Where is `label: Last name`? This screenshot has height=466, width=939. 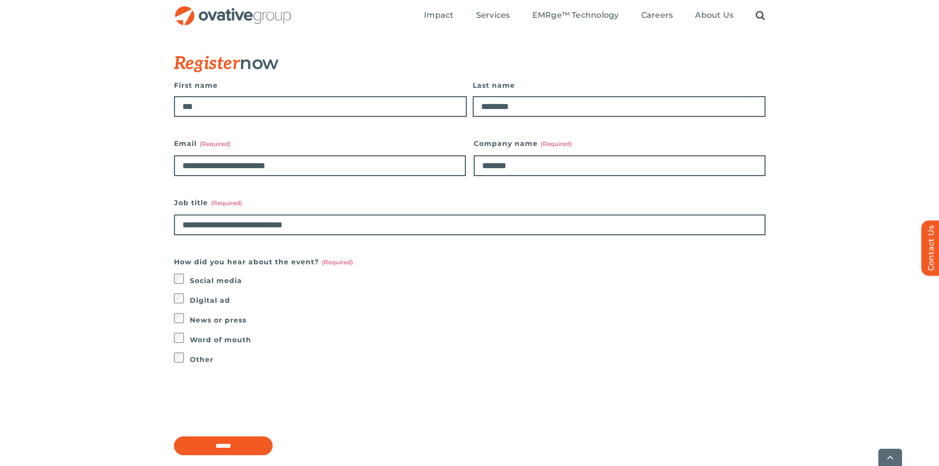
label: Last name is located at coordinates (619, 85).